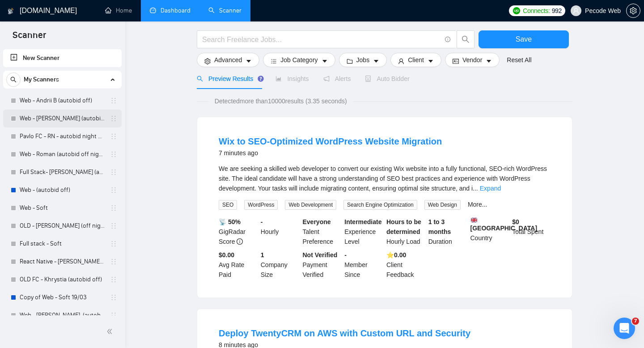 The width and height of the screenshot is (644, 348). Describe the element at coordinates (439, 227) in the screenshot. I see `b: 1 to 3 months` at that location.